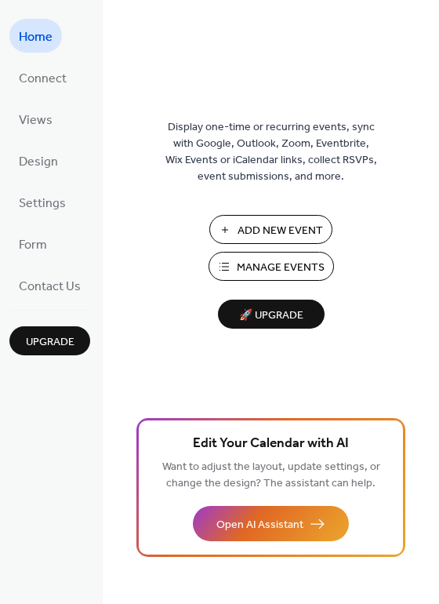  What do you see at coordinates (271, 444) in the screenshot?
I see `span: Edit Your Calendar with AI` at bounding box center [271, 444].